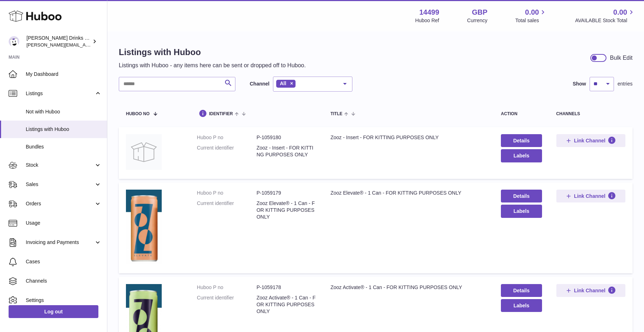  What do you see at coordinates (286, 193) in the screenshot?
I see `dd: P-1059179` at bounding box center [286, 193].